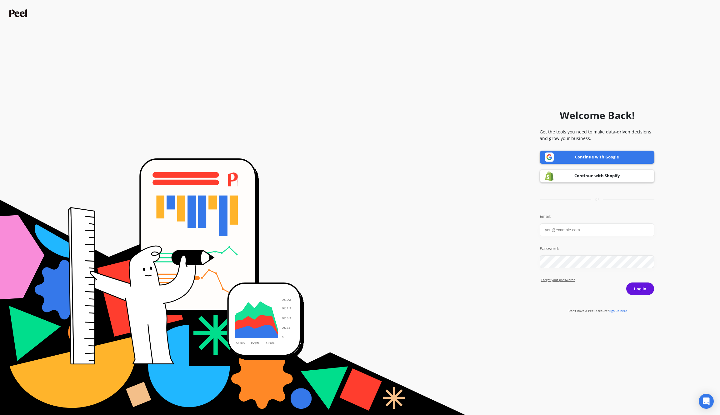  I want to click on h1: Welcome Back!, so click(597, 115).